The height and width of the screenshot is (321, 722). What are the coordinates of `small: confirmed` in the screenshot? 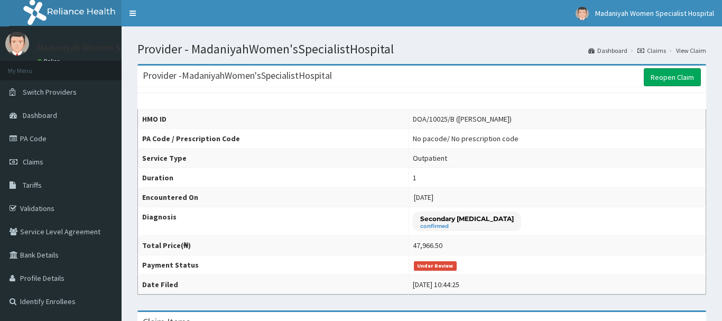 It's located at (467, 226).